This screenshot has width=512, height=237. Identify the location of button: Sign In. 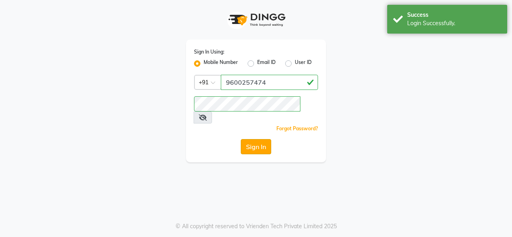
(256, 147).